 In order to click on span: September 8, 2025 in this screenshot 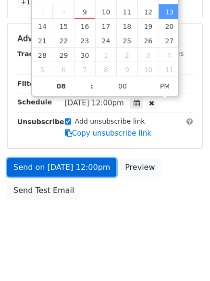, I will do `click(63, 12)`.